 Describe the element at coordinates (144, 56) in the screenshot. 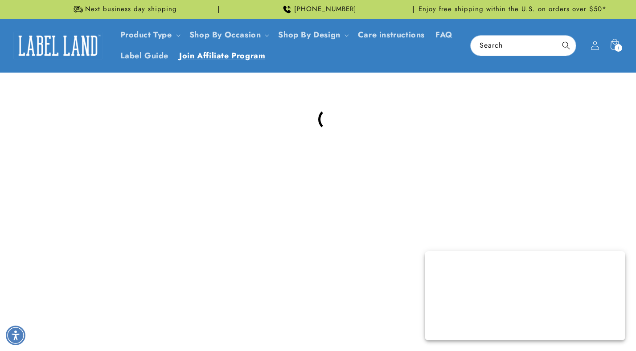

I see `a: Label Guide` at that location.